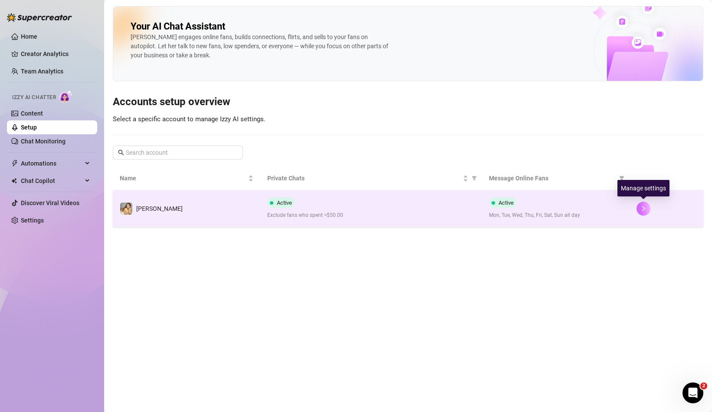 This screenshot has width=712, height=412. Describe the element at coordinates (32, 220) in the screenshot. I see `a: Settings` at that location.